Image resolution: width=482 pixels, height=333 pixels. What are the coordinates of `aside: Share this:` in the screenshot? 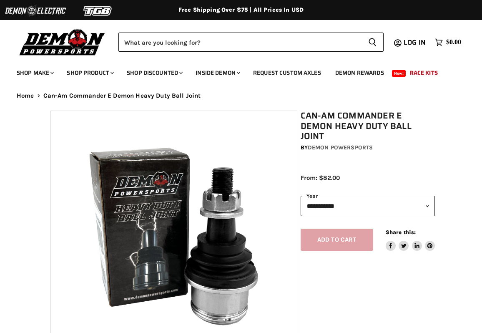 It's located at (410, 239).